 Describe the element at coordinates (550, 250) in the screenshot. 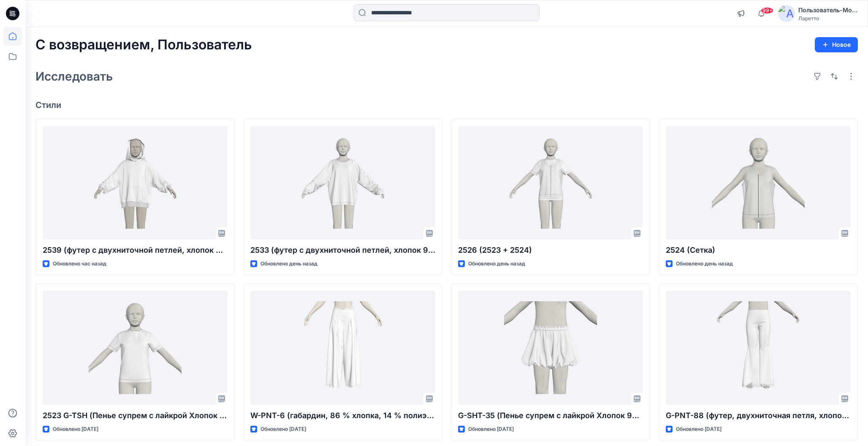

I see `p: 2526 (2523 + 2524)` at that location.